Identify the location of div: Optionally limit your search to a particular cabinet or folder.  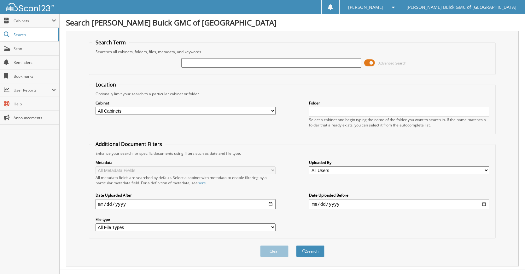
(292, 94).